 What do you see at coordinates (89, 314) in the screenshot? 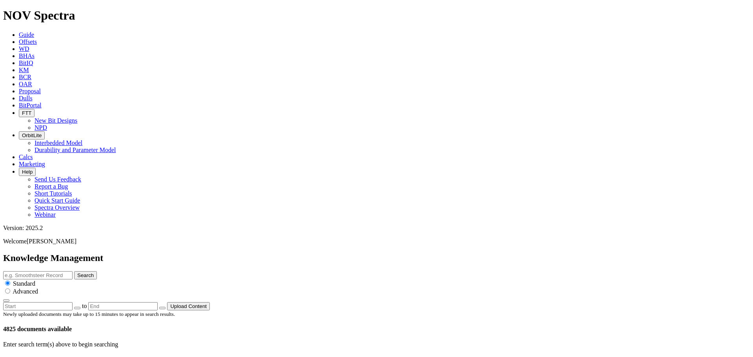
I see `small: Newly uploaded documents may take up to 15 minutes to appear in search results.` at bounding box center [89, 314].